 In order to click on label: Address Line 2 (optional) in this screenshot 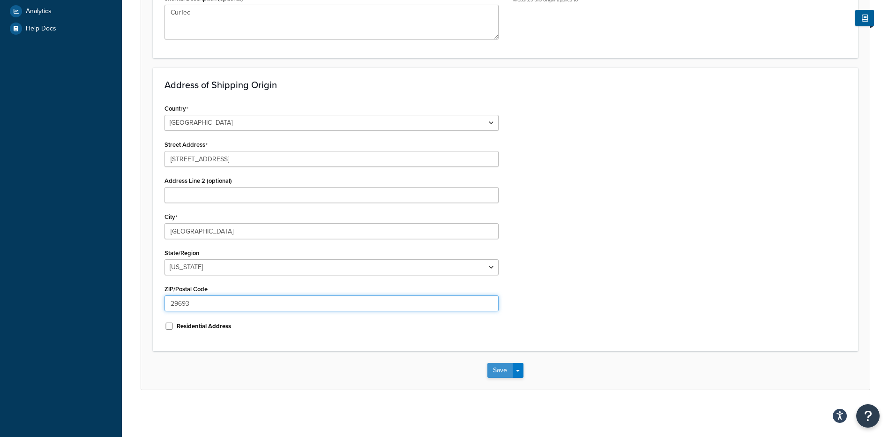, I will do `click(198, 180)`.